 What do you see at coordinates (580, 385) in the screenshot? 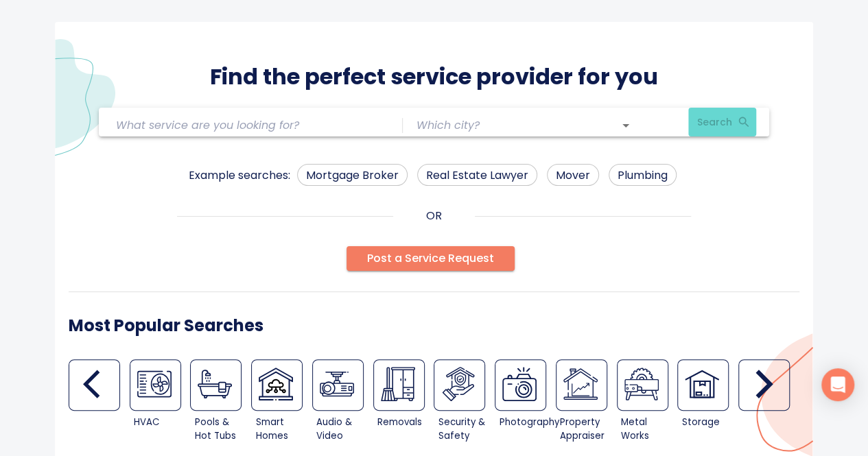
I see `img: Property Appraiser` at bounding box center [580, 385].